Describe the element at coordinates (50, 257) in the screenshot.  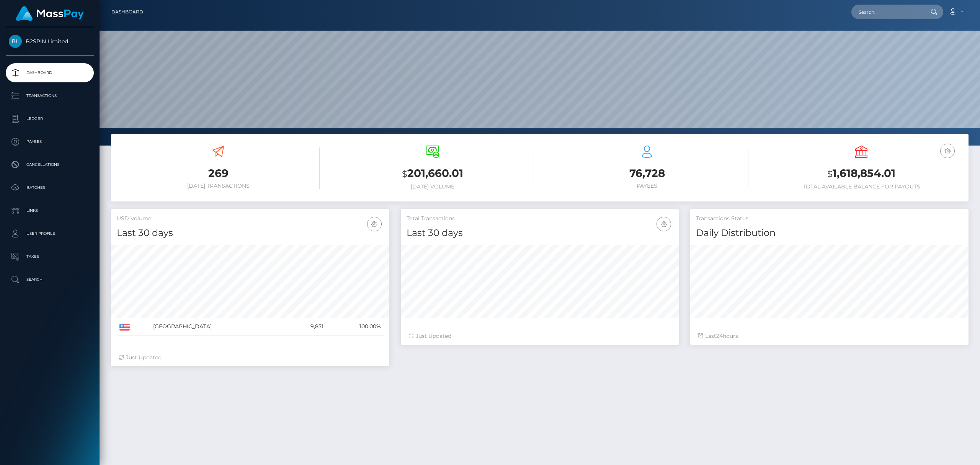
I see `a: Taxes` at that location.